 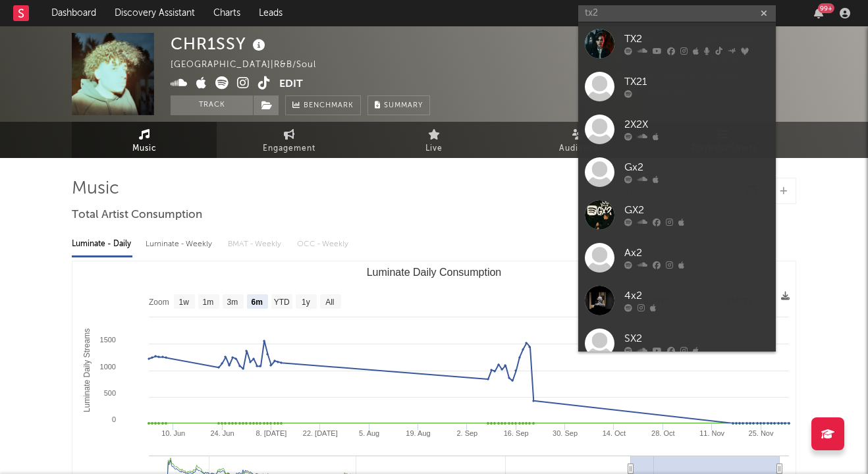 I want to click on text: 19. Aug, so click(x=418, y=433).